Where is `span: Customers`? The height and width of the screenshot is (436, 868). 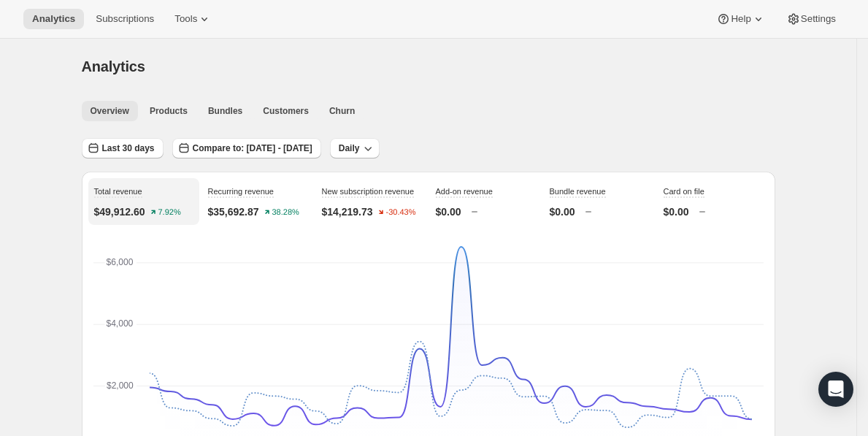
span: Customers is located at coordinates (286, 111).